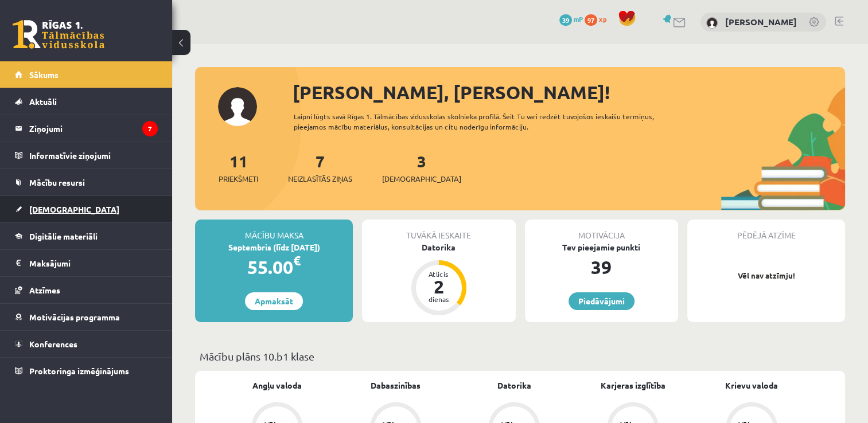 Image resolution: width=868 pixels, height=423 pixels. I want to click on div: Tev pieejamie punkti, so click(601, 247).